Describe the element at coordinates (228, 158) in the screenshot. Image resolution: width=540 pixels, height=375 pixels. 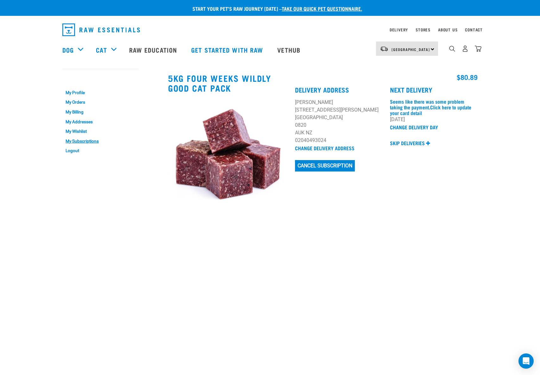
I see `img: WholeMincedRabbit_Cubes_01.jpg` at that location.